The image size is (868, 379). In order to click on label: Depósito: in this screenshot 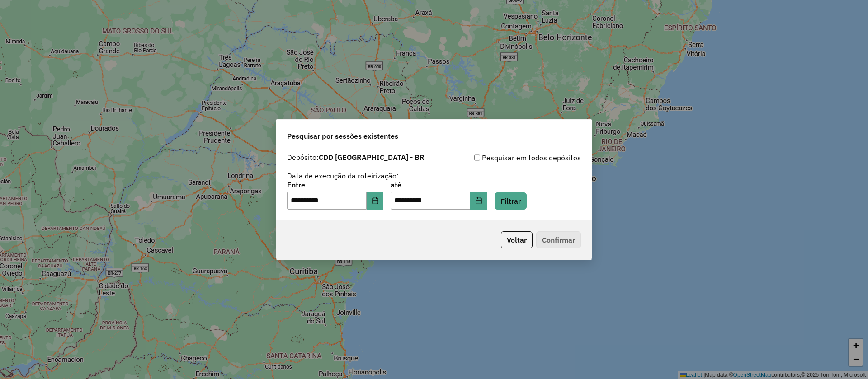, I will do `click(356, 157)`.